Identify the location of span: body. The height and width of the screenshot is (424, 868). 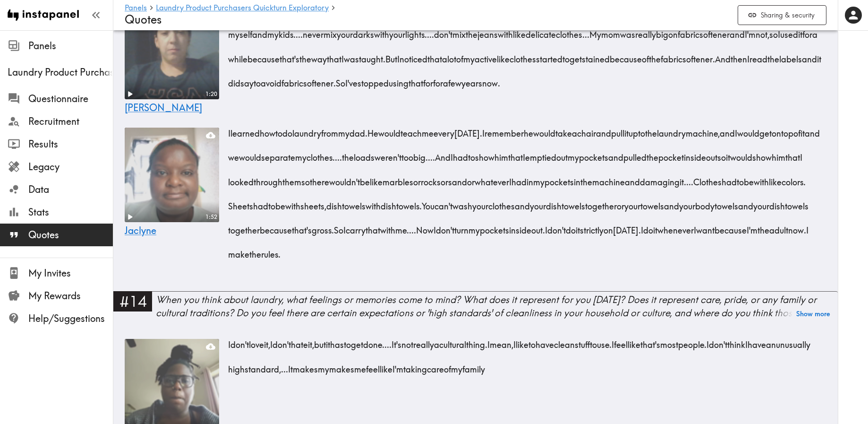
(704, 203).